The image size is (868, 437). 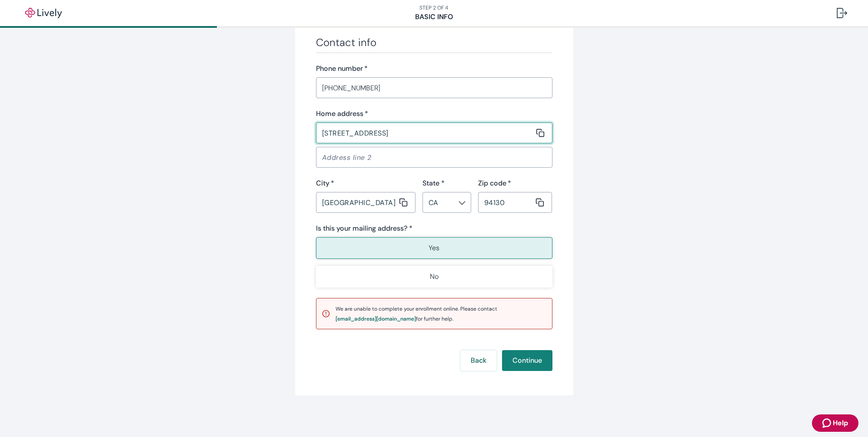 I want to click on button: Open, so click(x=462, y=203).